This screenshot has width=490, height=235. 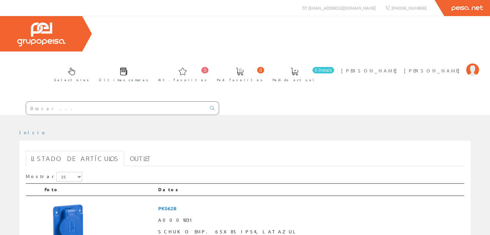 I want to click on img: Grupo Peisa, so click(x=41, y=34).